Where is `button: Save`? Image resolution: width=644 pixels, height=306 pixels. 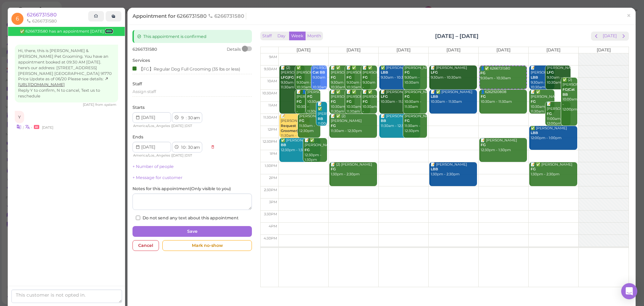 button: Save is located at coordinates (192, 231).